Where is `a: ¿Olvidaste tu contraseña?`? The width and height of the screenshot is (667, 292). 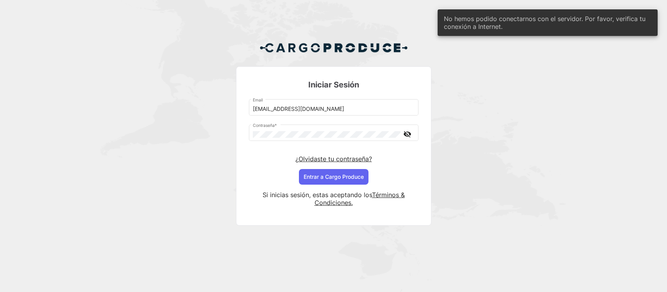
a: ¿Olvidaste tu contraseña? is located at coordinates (334, 159).